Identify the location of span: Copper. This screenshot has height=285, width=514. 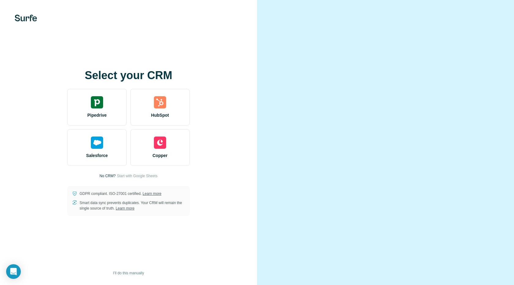
(160, 156).